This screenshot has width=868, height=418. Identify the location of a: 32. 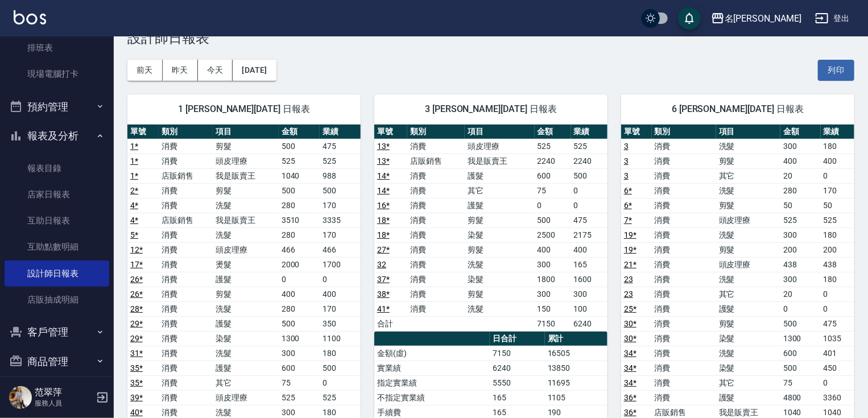
(382, 265).